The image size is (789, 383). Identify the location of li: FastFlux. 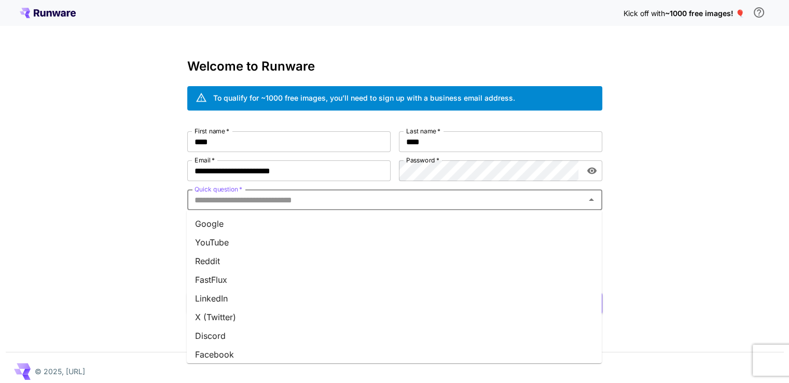
(394, 280).